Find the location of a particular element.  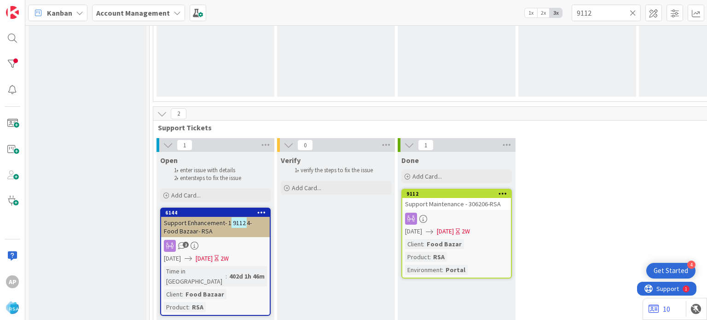

span: 1x is located at coordinates (531, 13).